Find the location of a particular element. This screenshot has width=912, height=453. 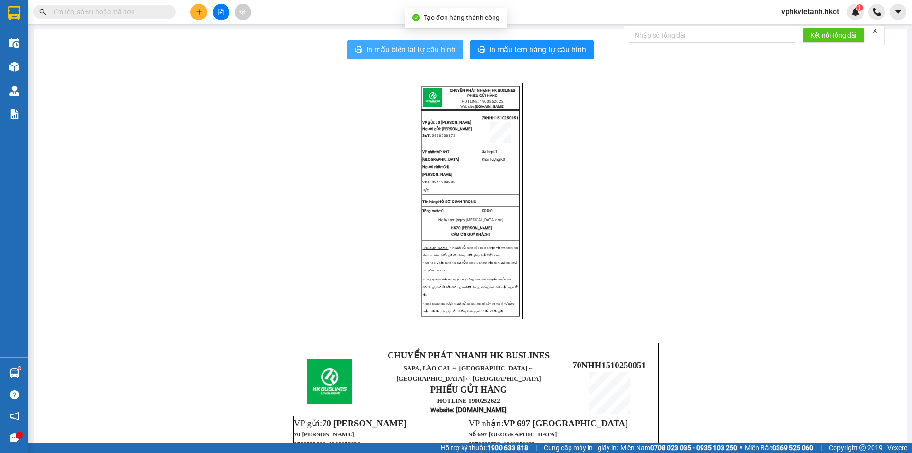

strong: 0369 525 060 is located at coordinates (793, 447).